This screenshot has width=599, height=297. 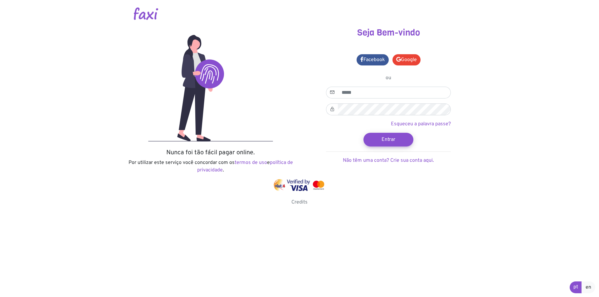 I want to click on p: ou, so click(x=388, y=78).